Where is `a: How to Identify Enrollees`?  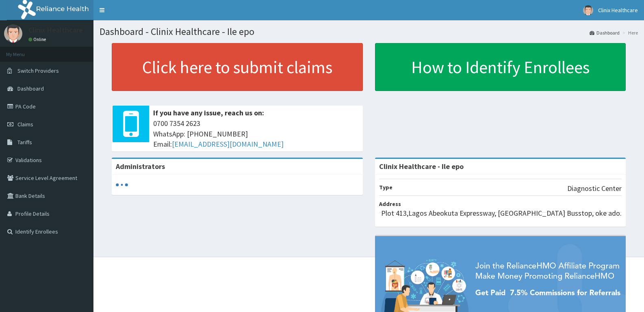
a: How to Identify Enrollees is located at coordinates (500, 67).